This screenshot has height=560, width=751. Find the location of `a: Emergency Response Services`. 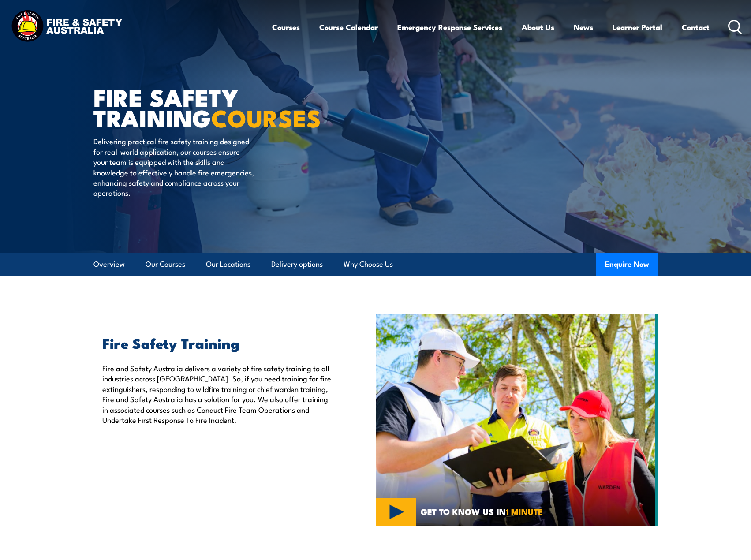

a: Emergency Response Services is located at coordinates (450, 27).